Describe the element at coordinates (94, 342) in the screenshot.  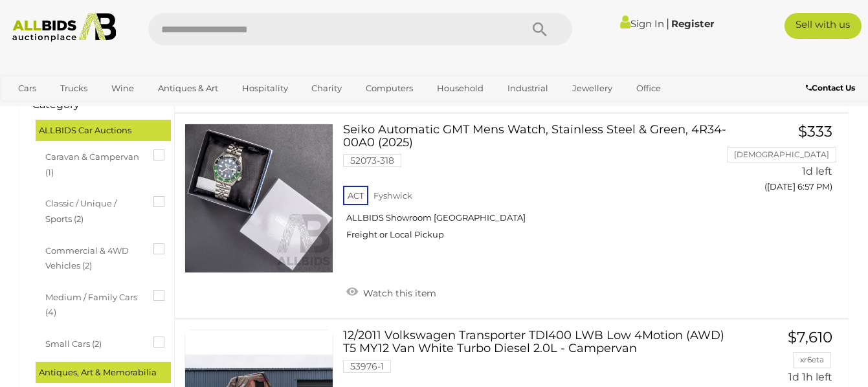
I see `span: Small Cars (2)` at that location.